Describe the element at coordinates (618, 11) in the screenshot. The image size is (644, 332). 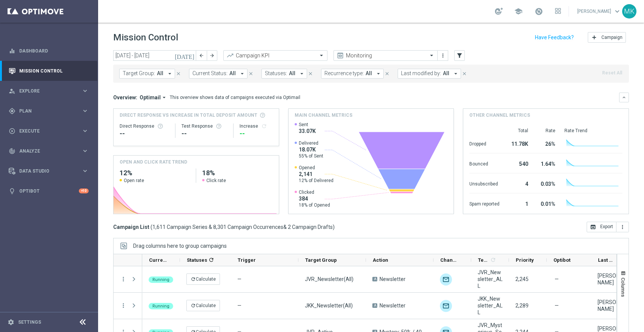
I see `span: keyboard_arrow_down` at that location.